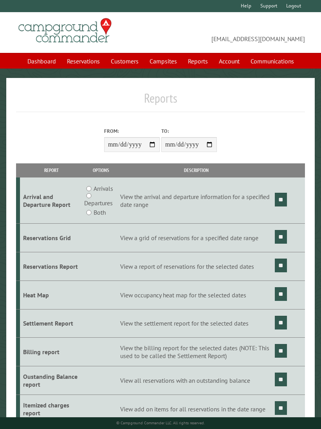  Describe the element at coordinates (65, 31) in the screenshot. I see `img: Campground Commander` at that location.